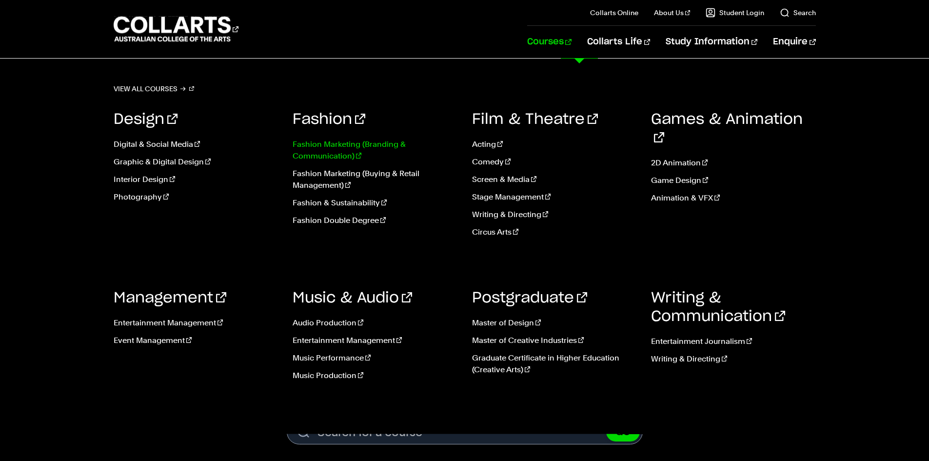 Image resolution: width=929 pixels, height=461 pixels. I want to click on a: Fashion Marketing (Buying & Retail Management), so click(375, 180).